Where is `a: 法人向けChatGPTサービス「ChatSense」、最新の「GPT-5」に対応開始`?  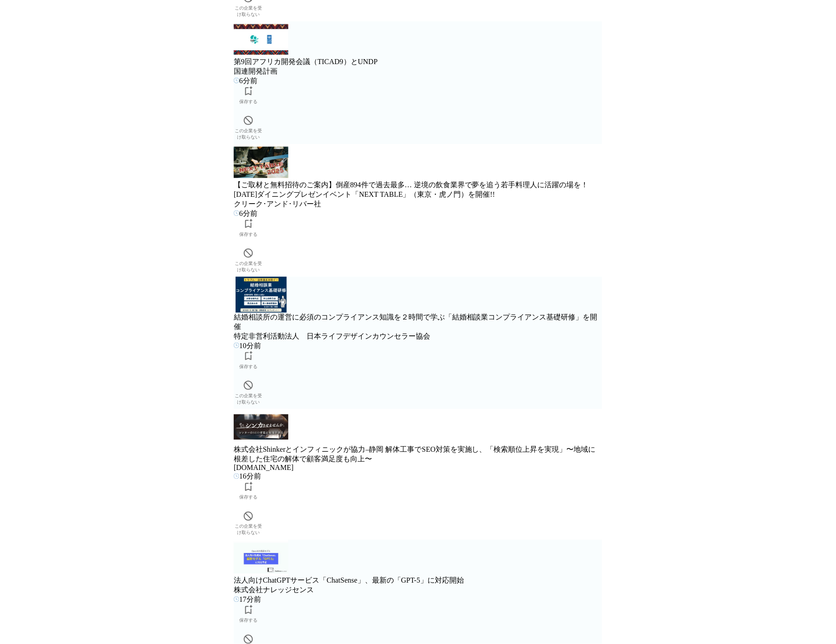
a: 法人向けChatGPTサービス「ChatSense」、最新の「GPT-5」に対応開始 is located at coordinates (349, 580).